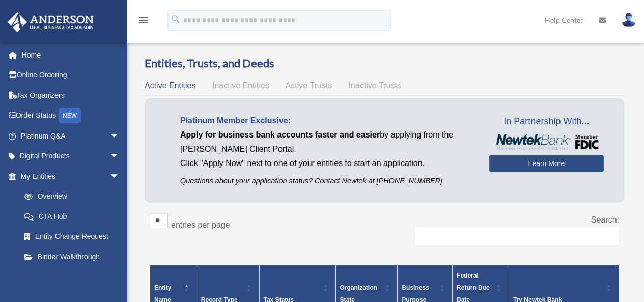 The width and height of the screenshot is (644, 302). I want to click on a: Online Ordering, so click(71, 76).